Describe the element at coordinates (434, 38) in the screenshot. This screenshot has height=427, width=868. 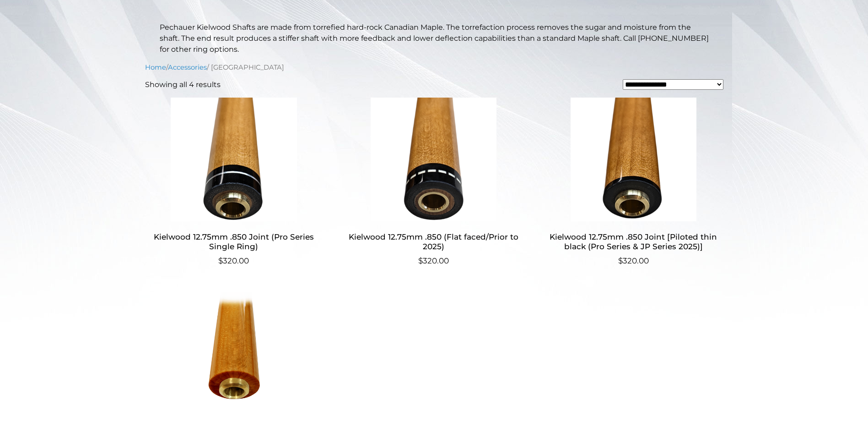
I see `p: Pechauer Kielwood Shafts are made from torrefied hard-rock Canadian Maple. The torrefaction proce...` at that location.